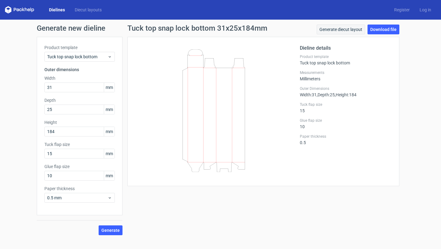  What do you see at coordinates (197, 28) in the screenshot?
I see `h1: Tuck top snap lock bottom 31x25x184mm` at bounding box center [197, 28].